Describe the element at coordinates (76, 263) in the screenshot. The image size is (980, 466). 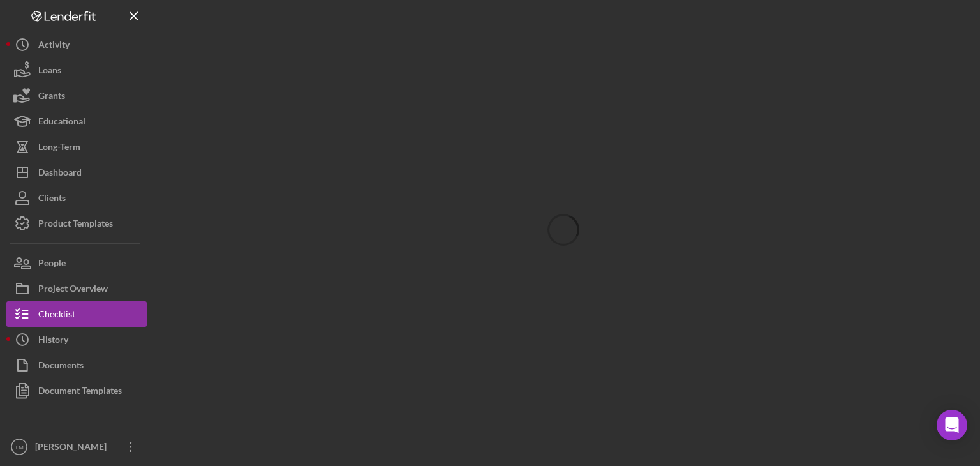
I see `a: People` at that location.